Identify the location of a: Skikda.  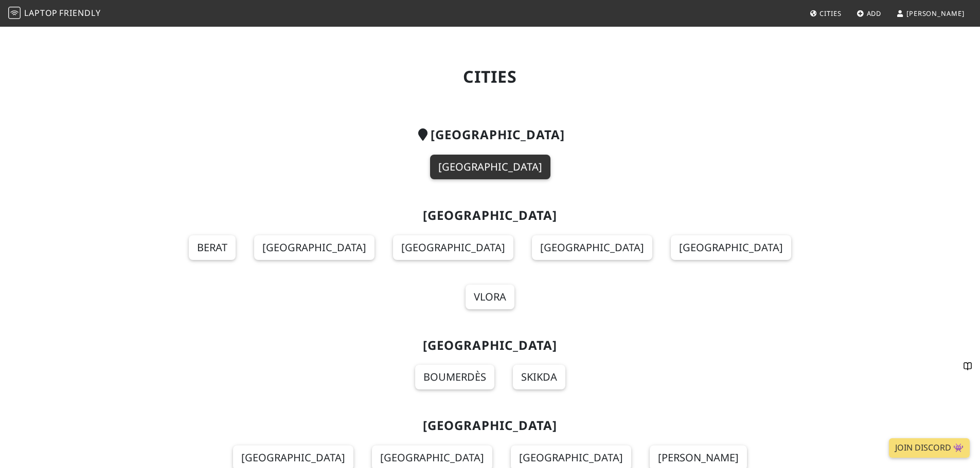
(539, 377).